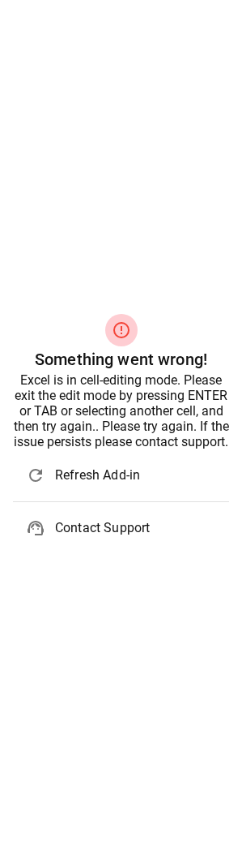  Describe the element at coordinates (121, 359) in the screenshot. I see `h6: Something went wrong!` at that location.